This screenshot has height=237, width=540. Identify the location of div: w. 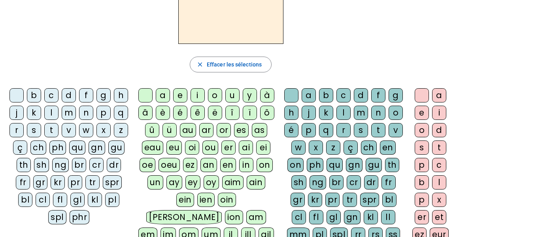
(299, 148).